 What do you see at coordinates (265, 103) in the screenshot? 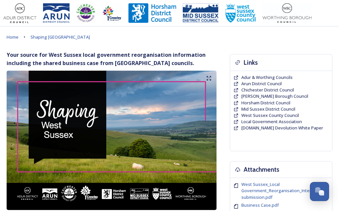
I see `span: Horsham District Council` at bounding box center [265, 103].